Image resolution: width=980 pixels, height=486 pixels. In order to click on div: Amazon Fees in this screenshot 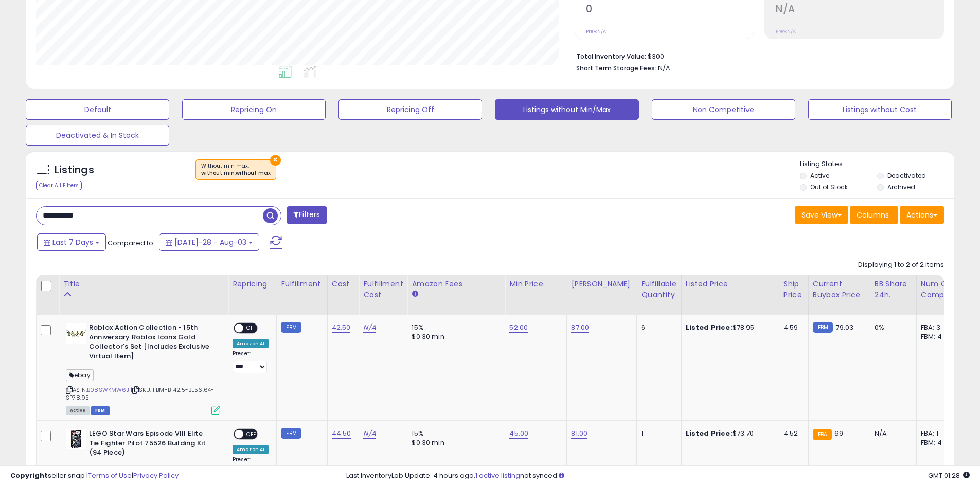, I will do `click(456, 284)`.